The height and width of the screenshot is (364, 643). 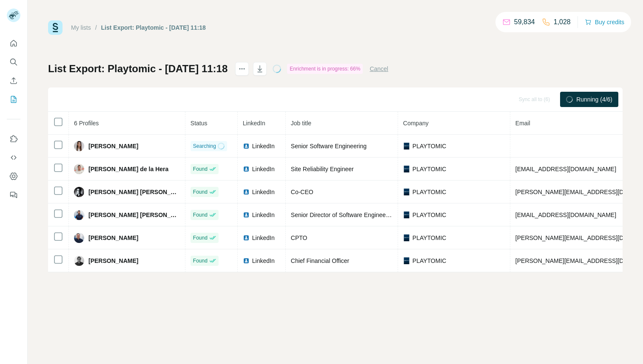 What do you see at coordinates (329, 146) in the screenshot?
I see `span: Senior Software Engineering` at bounding box center [329, 146].